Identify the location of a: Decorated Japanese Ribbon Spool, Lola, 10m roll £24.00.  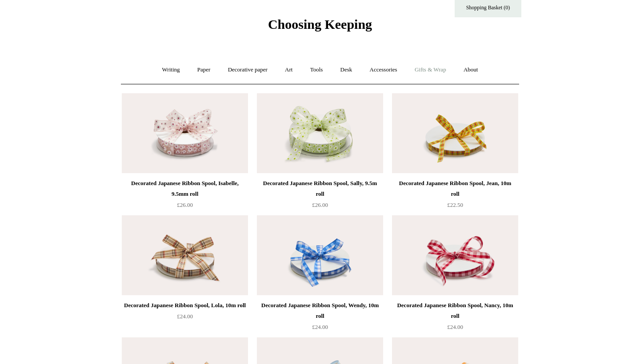
(185, 319).